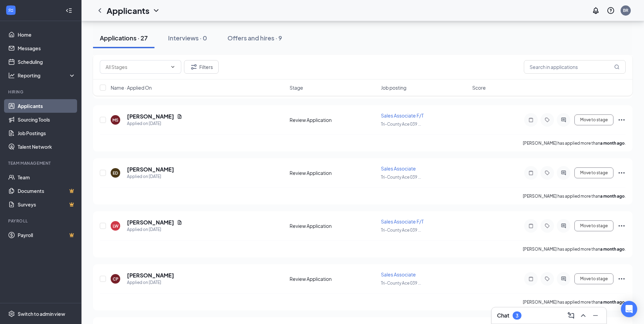  Describe the element at coordinates (11, 10) in the screenshot. I see `svg: WorkstreamLogo` at that location.